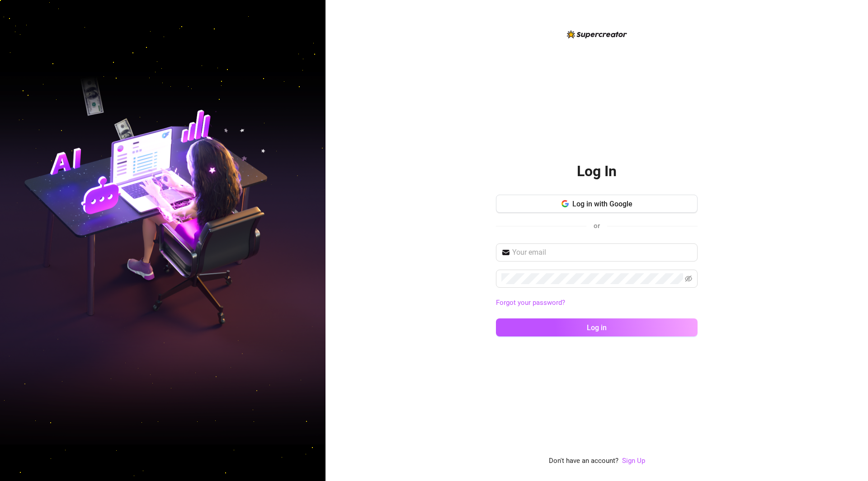 Image resolution: width=868 pixels, height=481 pixels. Describe the element at coordinates (584, 461) in the screenshot. I see `span: Don't have an account?` at that location.